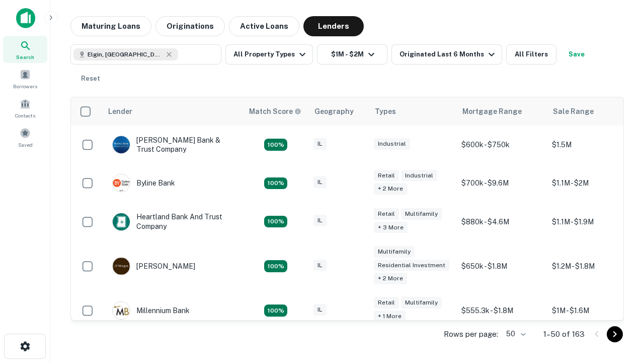 The image size is (644, 363). What do you see at coordinates (386, 111) in the screenshot?
I see `div: Types` at bounding box center [386, 111].